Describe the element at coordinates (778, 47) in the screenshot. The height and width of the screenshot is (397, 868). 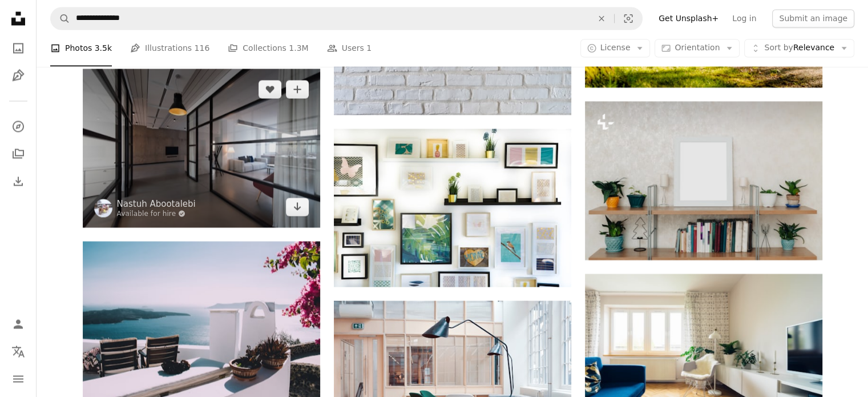
I see `span: Sort by` at that location.